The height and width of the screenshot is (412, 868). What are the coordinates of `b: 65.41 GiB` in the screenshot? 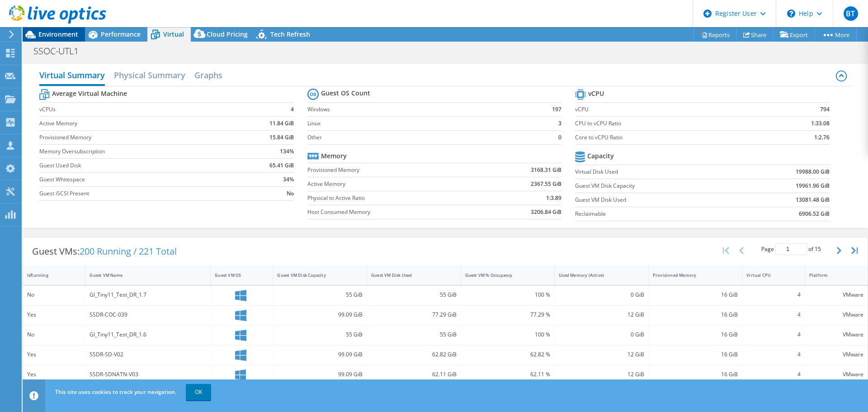 It's located at (281, 166).